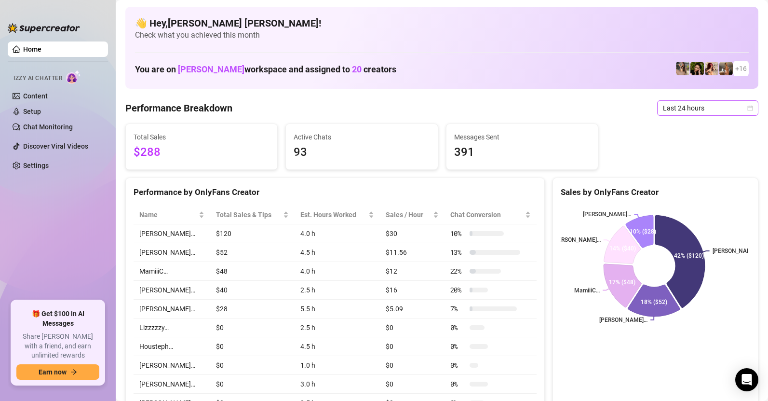 This screenshot has width=768, height=401. I want to click on a: Content, so click(35, 96).